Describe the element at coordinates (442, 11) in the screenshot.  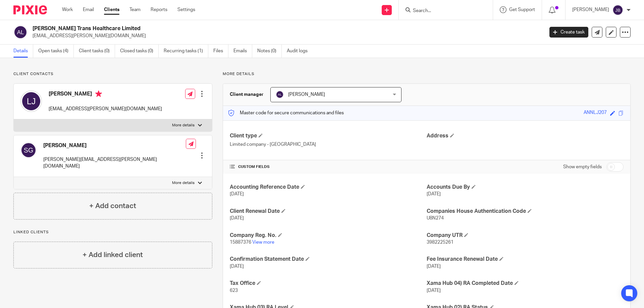
I see `input: Search` at that location.